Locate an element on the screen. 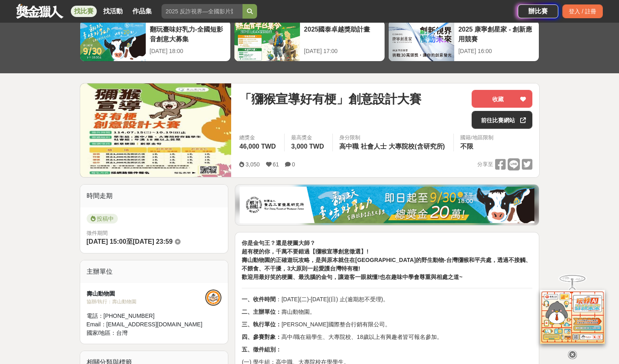  div: 2025國泰卓越獎助計畫 is located at coordinates (342, 33).